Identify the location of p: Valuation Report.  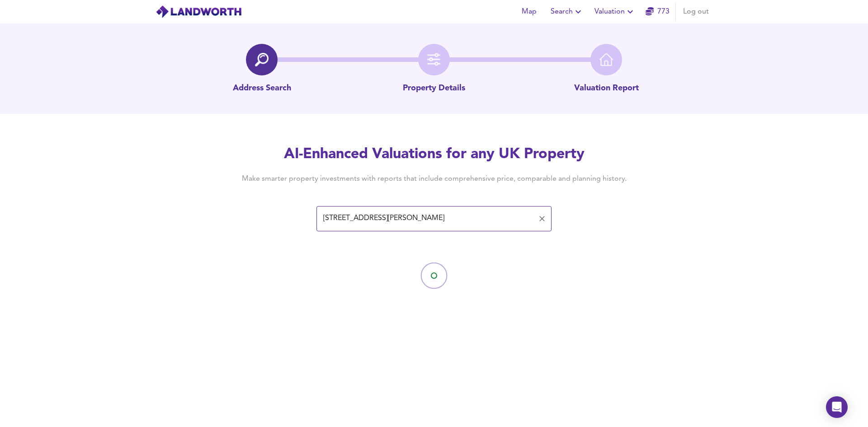
(607, 88).